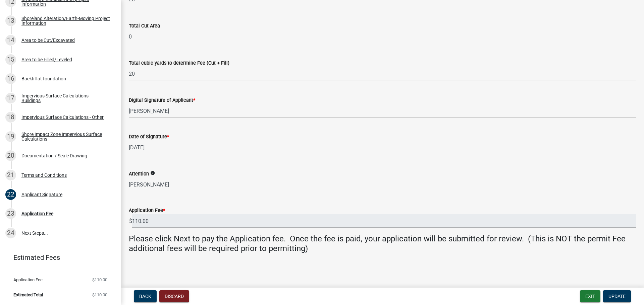 The width and height of the screenshot is (644, 305). Describe the element at coordinates (11, 98) in the screenshot. I see `div: 17` at that location.